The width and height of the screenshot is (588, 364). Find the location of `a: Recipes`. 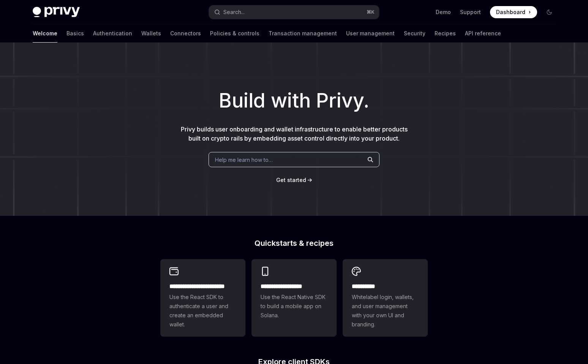

a: Recipes is located at coordinates (446, 33).